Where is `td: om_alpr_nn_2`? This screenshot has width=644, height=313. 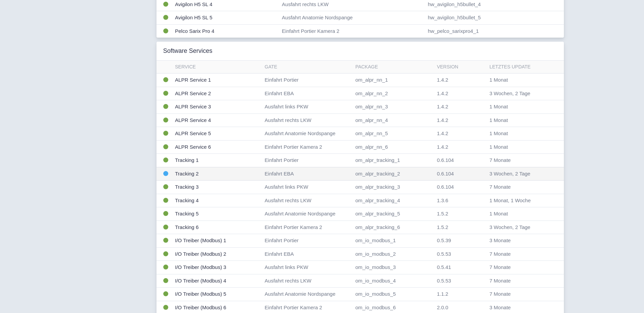
td: om_alpr_nn_2 is located at coordinates (393, 93).